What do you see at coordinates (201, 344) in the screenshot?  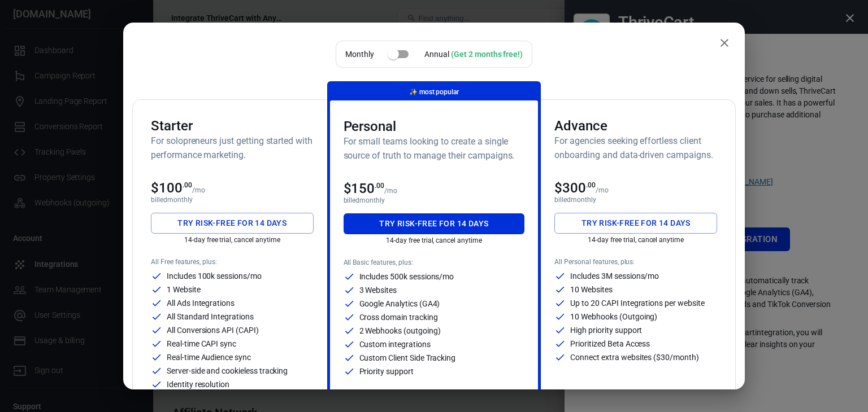 I see `p: Real-time CAPI sync` at bounding box center [201, 344].